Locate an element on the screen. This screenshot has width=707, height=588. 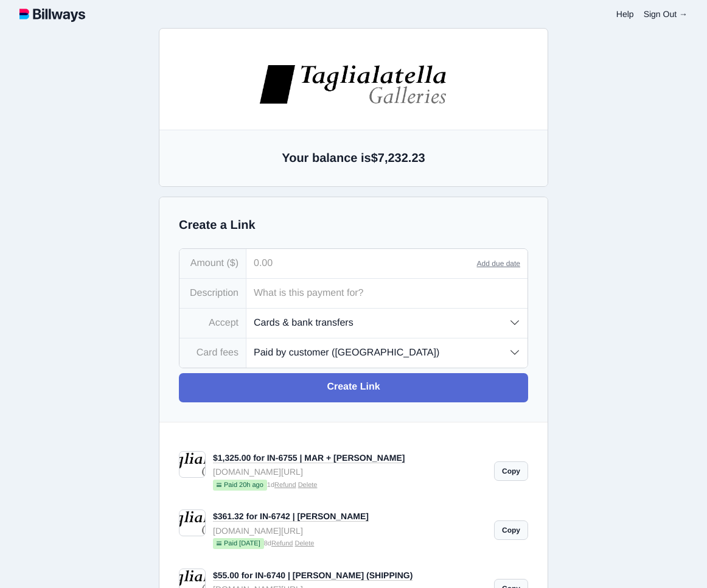
div: Description is located at coordinates (213, 293).